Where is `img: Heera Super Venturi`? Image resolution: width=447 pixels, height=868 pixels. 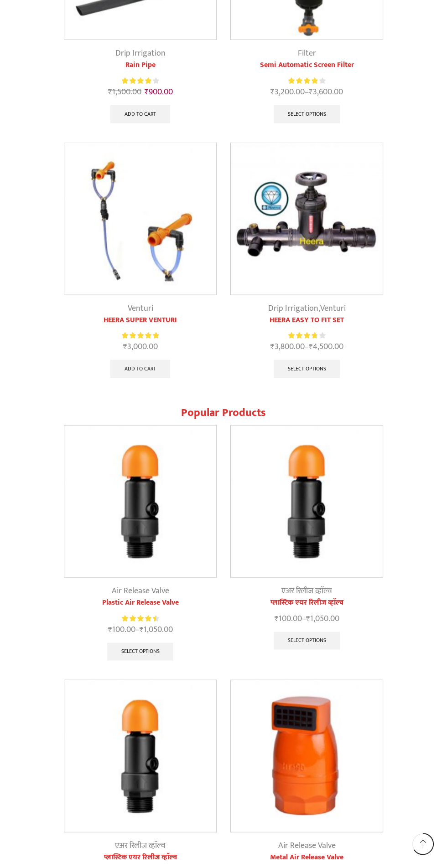
img: Heera Super Venturi is located at coordinates (140, 219).